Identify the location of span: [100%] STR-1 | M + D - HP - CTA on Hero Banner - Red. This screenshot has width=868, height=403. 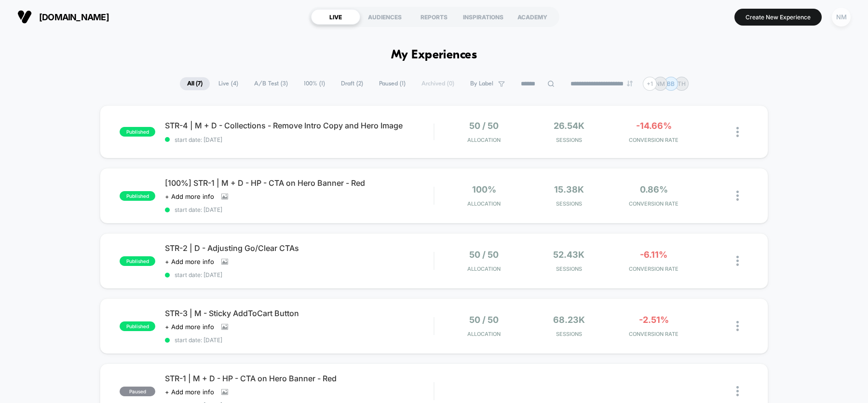
(299, 183).